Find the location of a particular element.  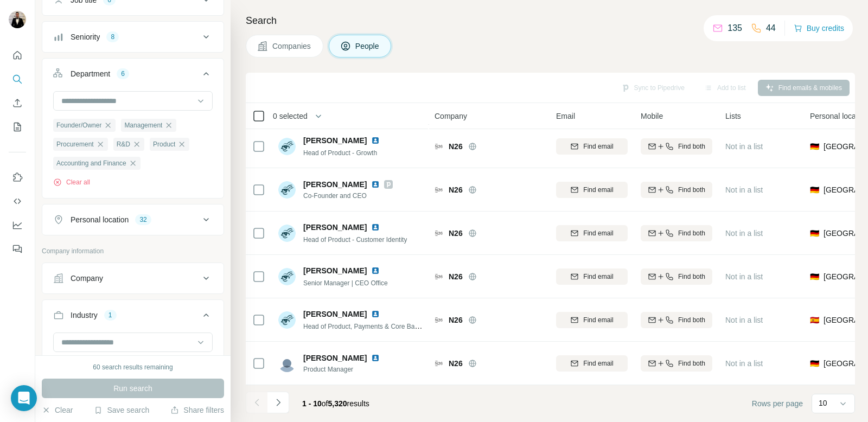

button: Industry1 is located at coordinates (133, 317).